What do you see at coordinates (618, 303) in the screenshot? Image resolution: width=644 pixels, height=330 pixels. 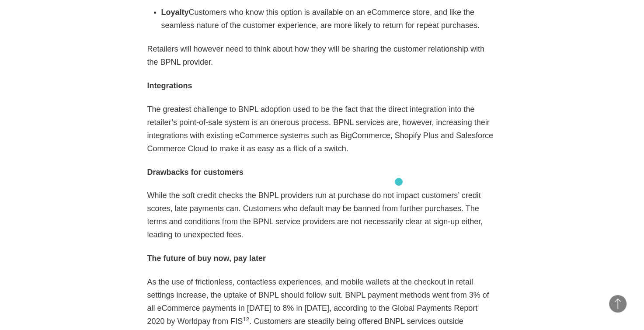 I see `button: Back to Top` at bounding box center [618, 303].